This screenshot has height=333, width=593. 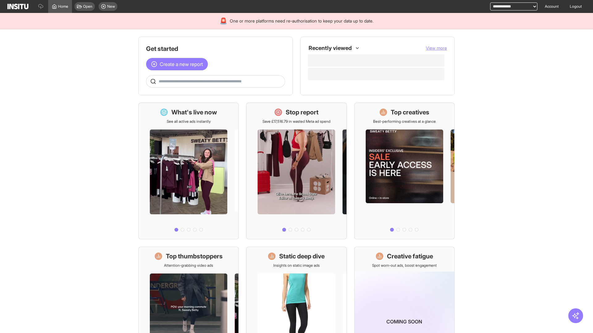 I want to click on span: Create a new report, so click(x=181, y=64).